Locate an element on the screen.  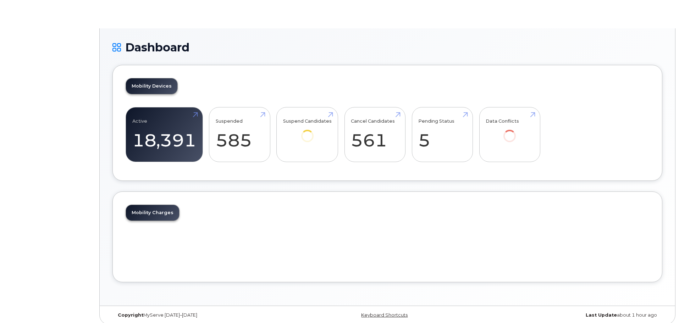
h1: Dashboard is located at coordinates (387, 47).